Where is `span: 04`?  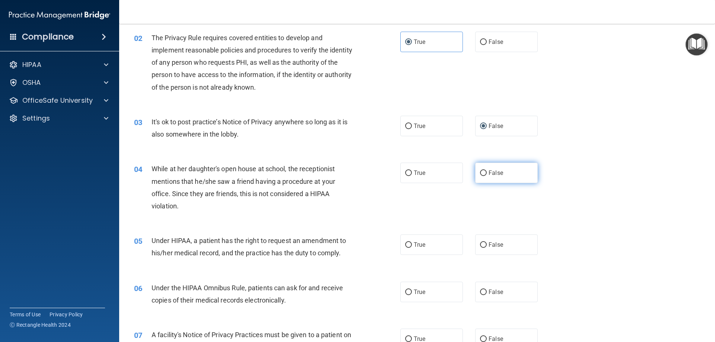 span: 04 is located at coordinates (138, 169).